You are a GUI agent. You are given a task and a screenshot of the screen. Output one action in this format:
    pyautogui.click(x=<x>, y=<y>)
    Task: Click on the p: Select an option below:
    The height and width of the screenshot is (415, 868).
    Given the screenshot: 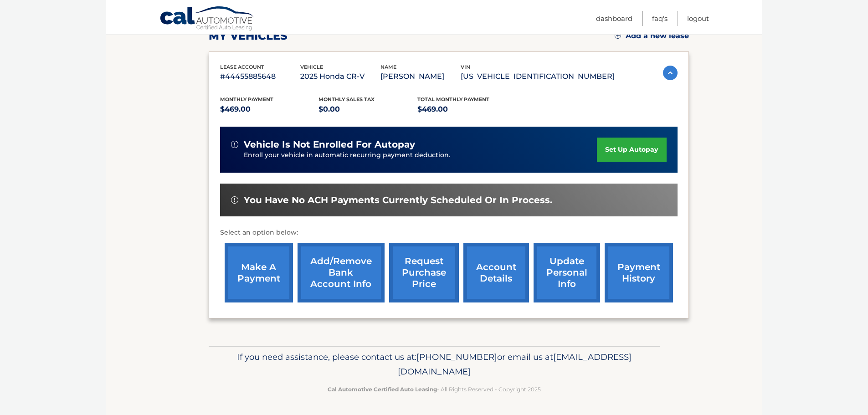 What is the action you would take?
    pyautogui.click(x=449, y=233)
    